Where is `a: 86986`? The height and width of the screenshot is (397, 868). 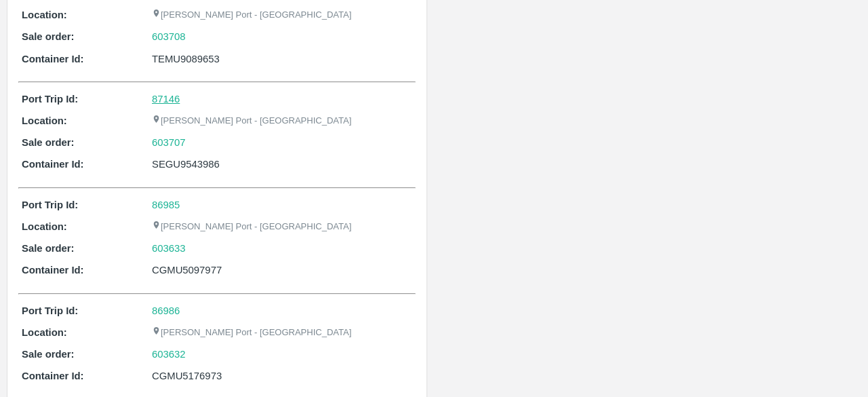 a: 86986 is located at coordinates (165, 311).